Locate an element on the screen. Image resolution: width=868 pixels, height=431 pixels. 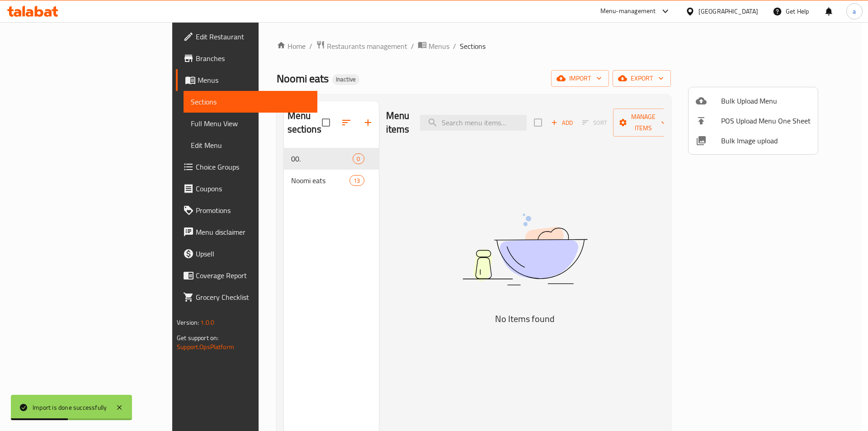
li: POS Upload Menu One Sheet is located at coordinates (753, 121).